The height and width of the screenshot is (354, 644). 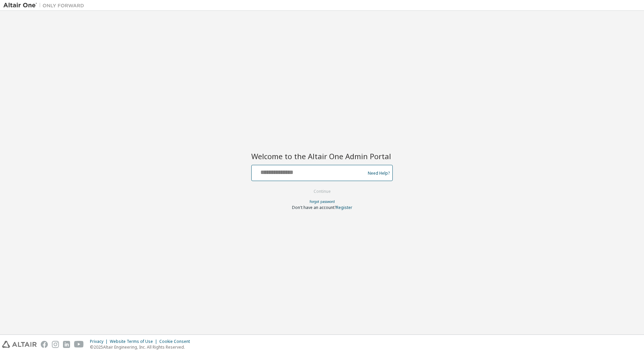 I want to click on img: instagram.svg, so click(x=55, y=345).